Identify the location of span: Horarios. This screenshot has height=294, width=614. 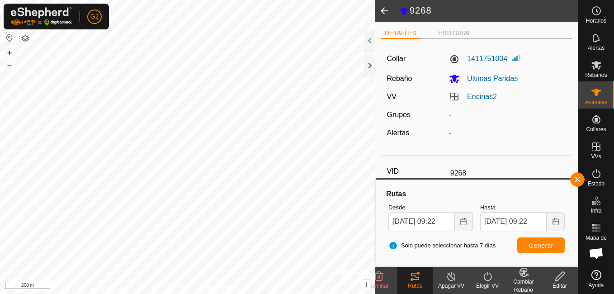
(596, 21).